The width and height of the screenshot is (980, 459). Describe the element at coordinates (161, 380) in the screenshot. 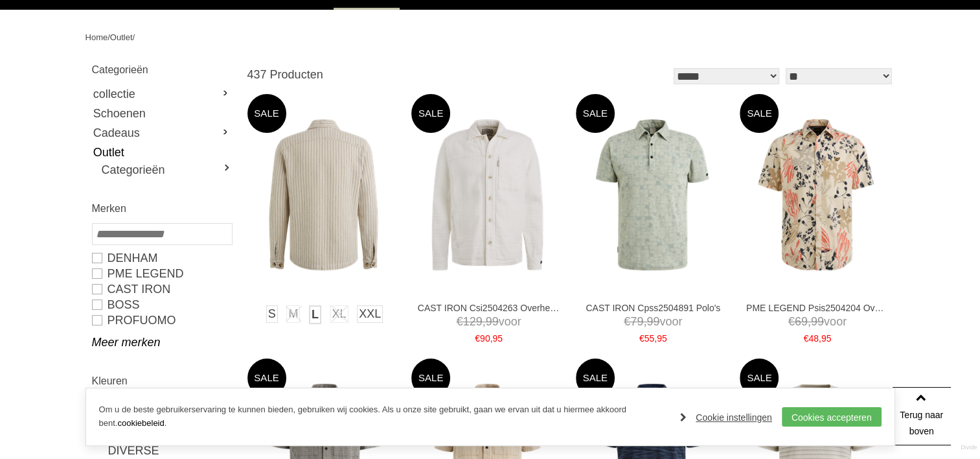

I see `h2: Kleuren` at that location.